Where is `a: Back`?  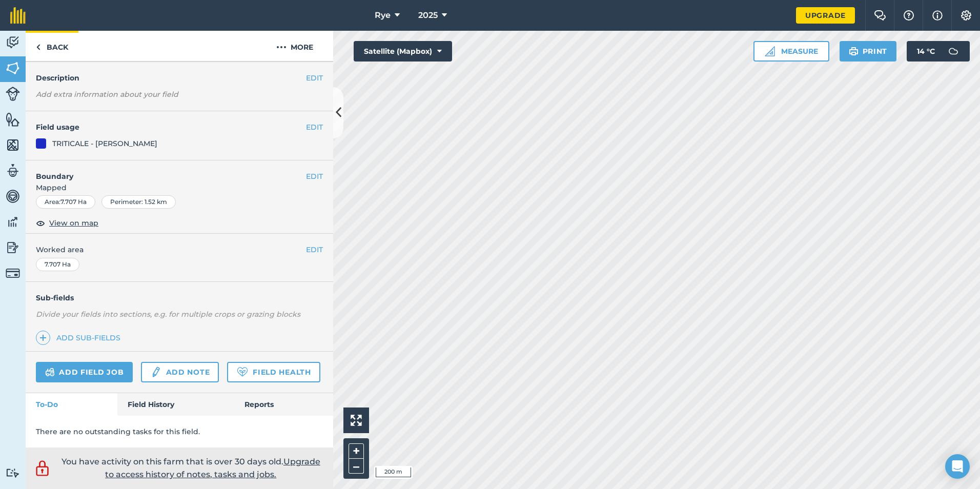
a: Back is located at coordinates (52, 45).